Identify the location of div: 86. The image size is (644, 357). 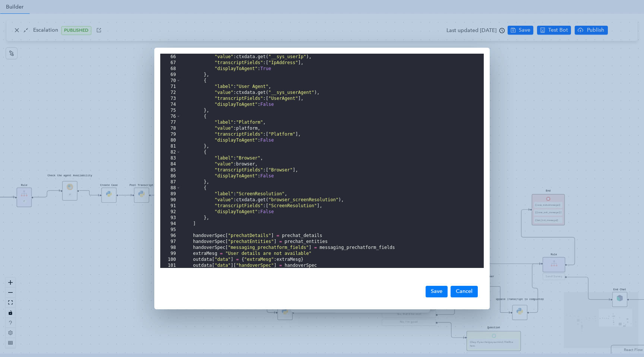
(170, 176).